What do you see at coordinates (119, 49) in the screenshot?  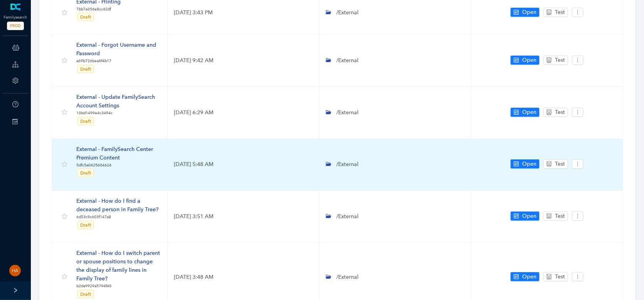 I see `div: External - Forgot Username and Password` at bounding box center [119, 49].